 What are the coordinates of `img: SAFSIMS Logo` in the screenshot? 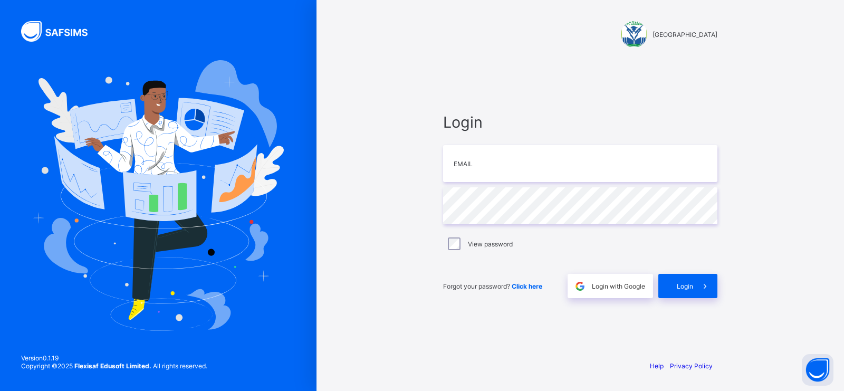 It's located at (61, 31).